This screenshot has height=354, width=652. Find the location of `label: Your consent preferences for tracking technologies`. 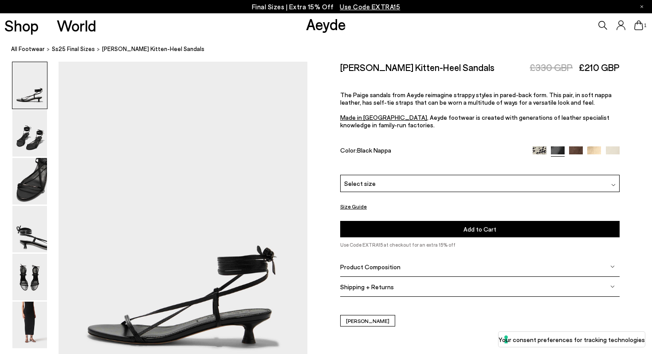

label: Your consent preferences for tracking technologies is located at coordinates (572, 339).